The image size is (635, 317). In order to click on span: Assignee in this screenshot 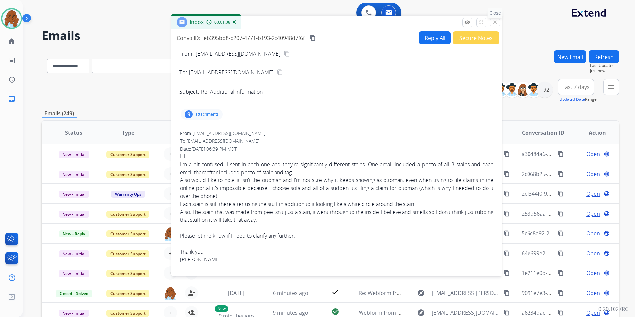, I will do `click(182, 133)`.